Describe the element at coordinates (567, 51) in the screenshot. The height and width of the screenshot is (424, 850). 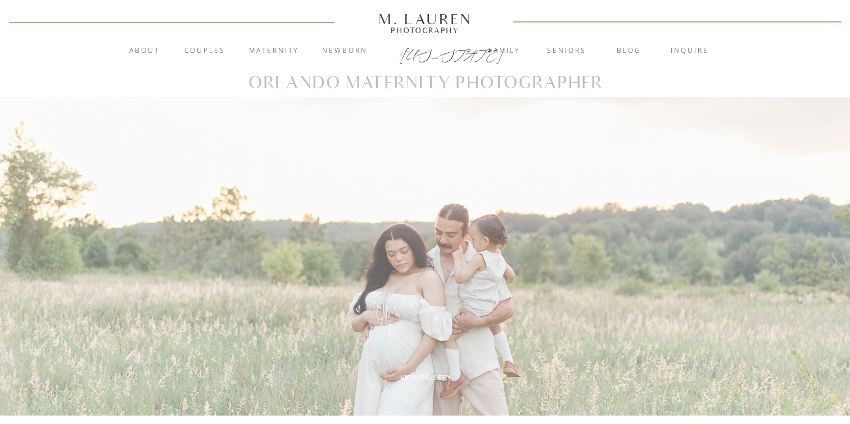
I see `a: Seniors` at that location.